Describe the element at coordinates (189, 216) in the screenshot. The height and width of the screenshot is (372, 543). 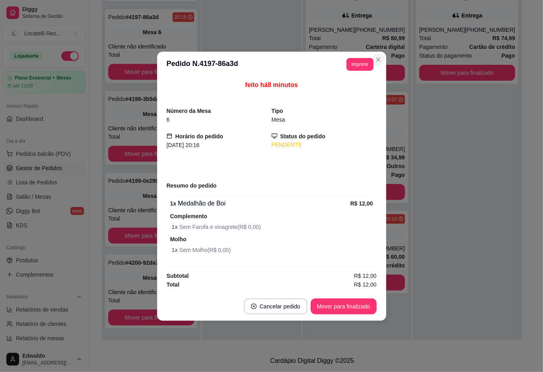
I see `strong: Complemento` at that location.